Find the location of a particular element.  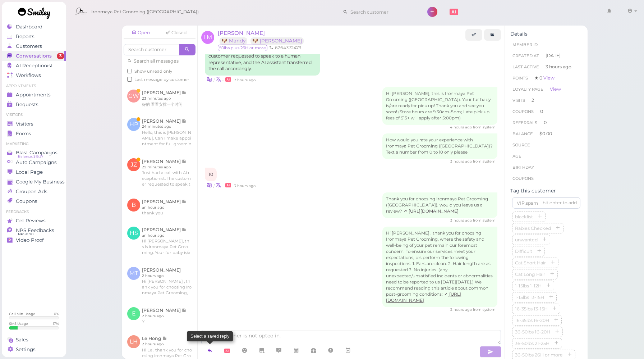

a: Dashboard is located at coordinates (34, 26).